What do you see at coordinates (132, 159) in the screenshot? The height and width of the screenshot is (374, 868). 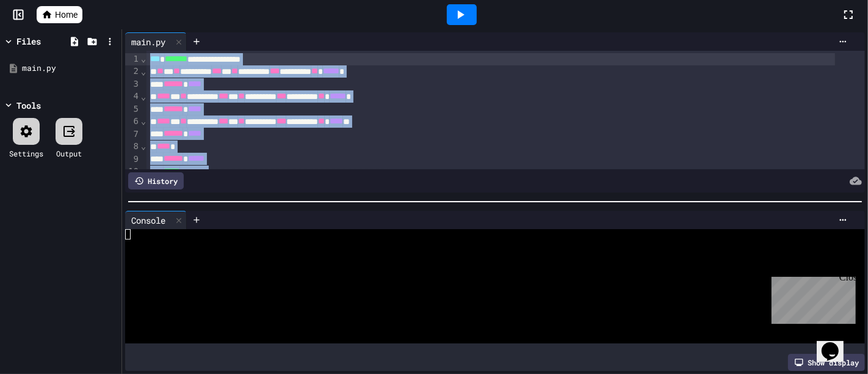 I see `div: 9` at bounding box center [132, 159].